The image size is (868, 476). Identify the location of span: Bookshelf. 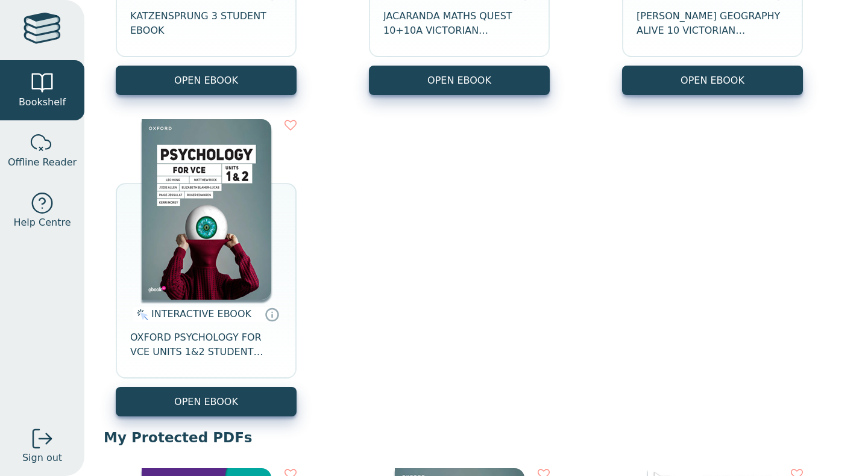
(42, 102).